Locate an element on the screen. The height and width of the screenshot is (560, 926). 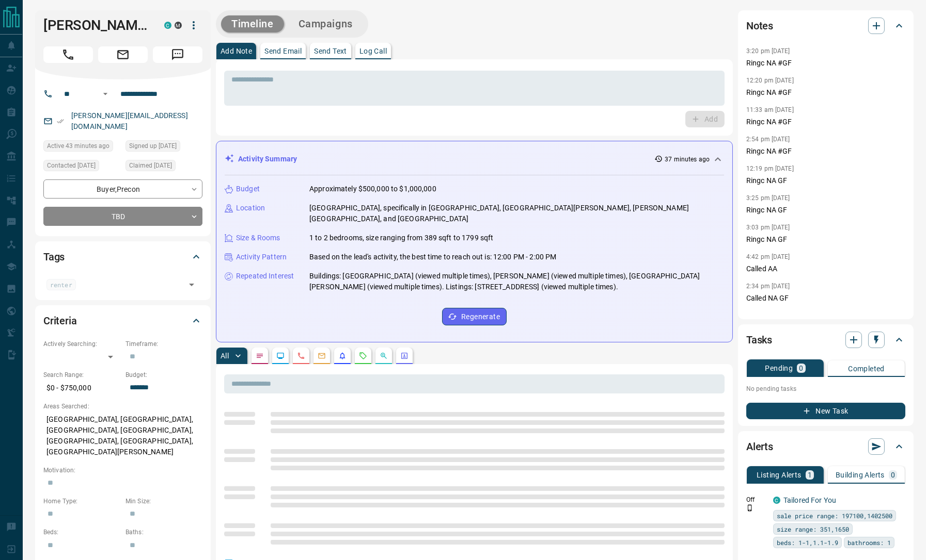
span: size range: 351,1650 is located at coordinates (813, 529).